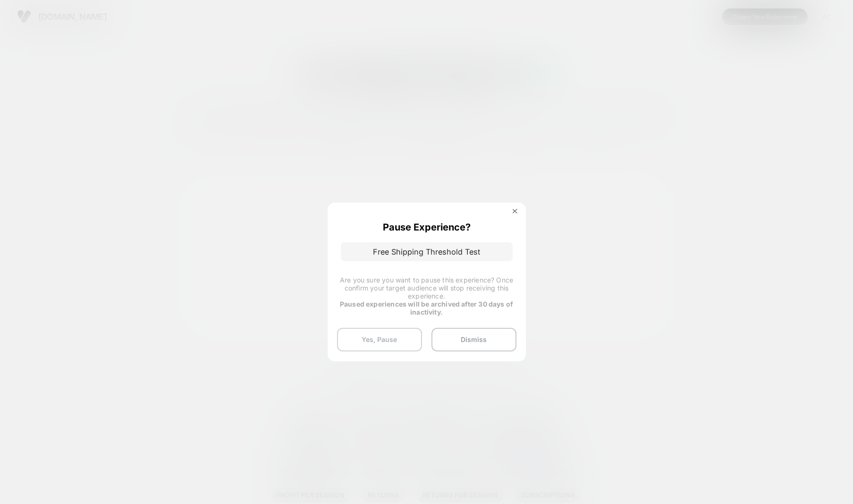  Describe the element at coordinates (426, 308) in the screenshot. I see `strong: Paused experiences will be archived after 30 days of inactivity.` at that location.